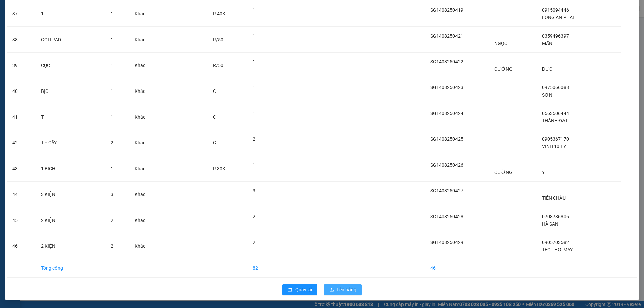 This screenshot has width=644, height=308. What do you see at coordinates (557, 250) in the screenshot?
I see `span: TẸO THỢ MÁY` at bounding box center [557, 250].